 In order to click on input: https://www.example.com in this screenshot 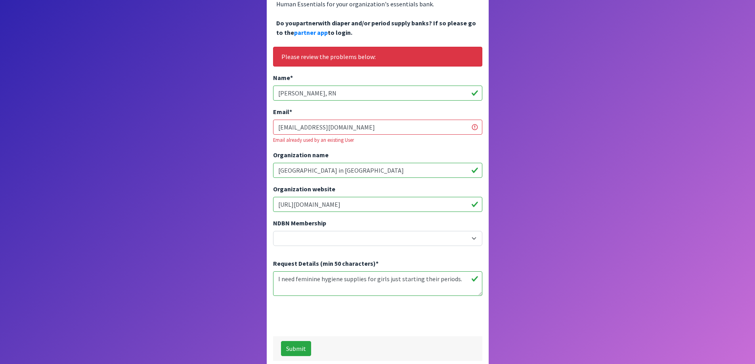, I will do `click(378, 204)`.